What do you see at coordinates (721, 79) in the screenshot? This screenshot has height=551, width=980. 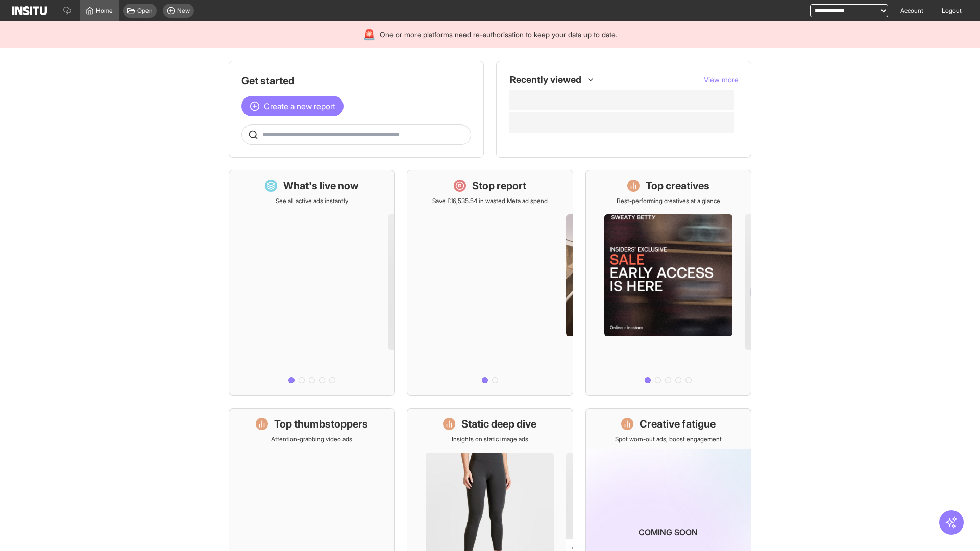 I see `button: View more` at bounding box center [721, 79].